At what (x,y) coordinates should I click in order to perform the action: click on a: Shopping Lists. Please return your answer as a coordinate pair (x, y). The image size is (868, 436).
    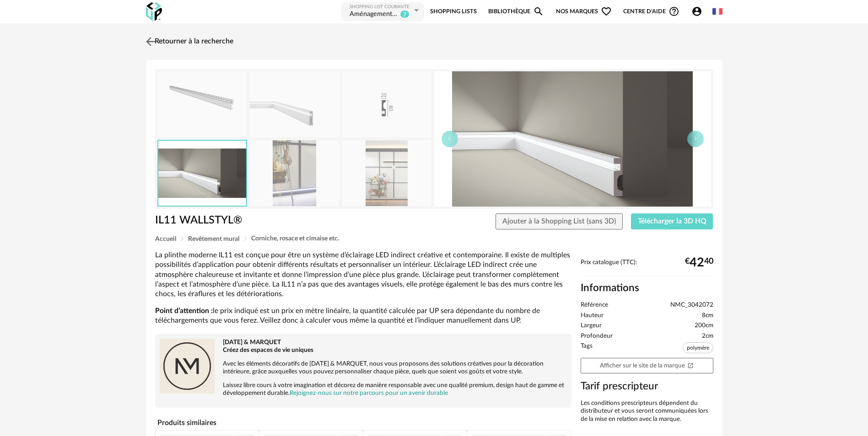
    Looking at the image, I should click on (453, 11).